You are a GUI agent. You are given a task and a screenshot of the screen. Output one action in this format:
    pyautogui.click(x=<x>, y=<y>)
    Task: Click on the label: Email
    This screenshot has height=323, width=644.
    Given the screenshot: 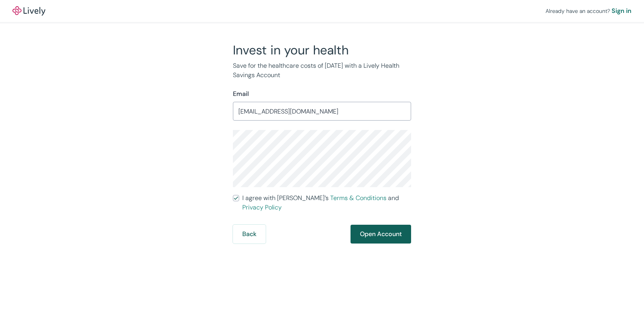 What is the action you would take?
    pyautogui.click(x=241, y=94)
    